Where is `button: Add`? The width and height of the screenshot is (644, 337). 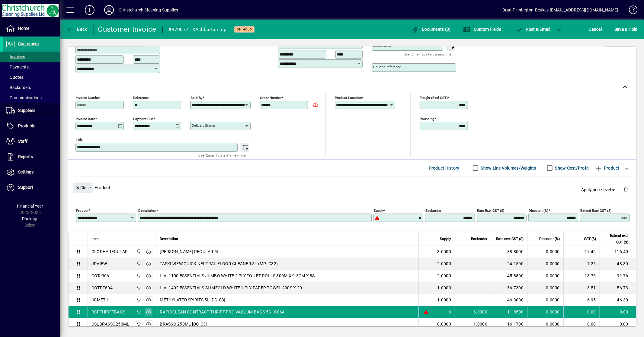
button: Add is located at coordinates (90, 10).